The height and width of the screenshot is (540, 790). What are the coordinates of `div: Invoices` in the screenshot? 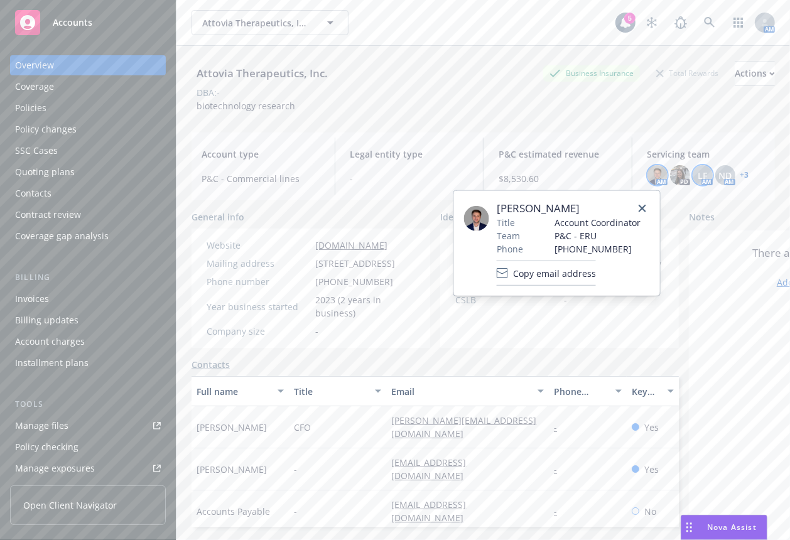 It's located at (32, 299).